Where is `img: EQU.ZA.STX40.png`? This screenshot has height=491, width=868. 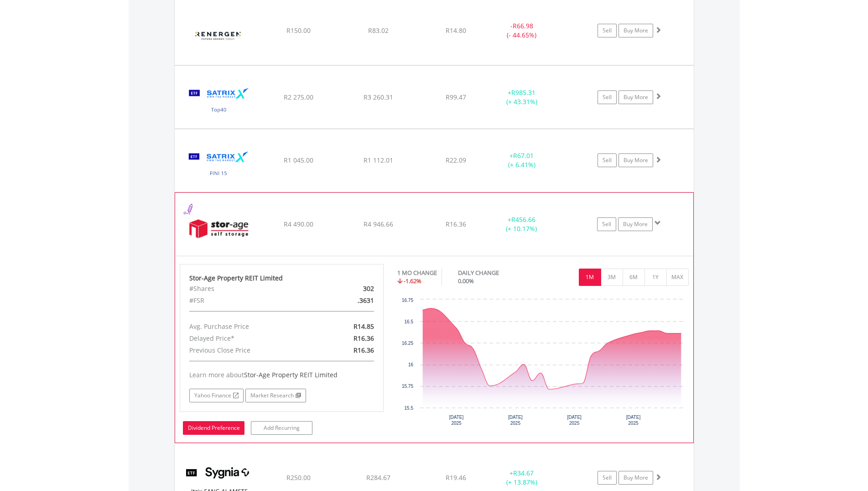
img: EQU.ZA.STX40.png is located at coordinates (218, 101).